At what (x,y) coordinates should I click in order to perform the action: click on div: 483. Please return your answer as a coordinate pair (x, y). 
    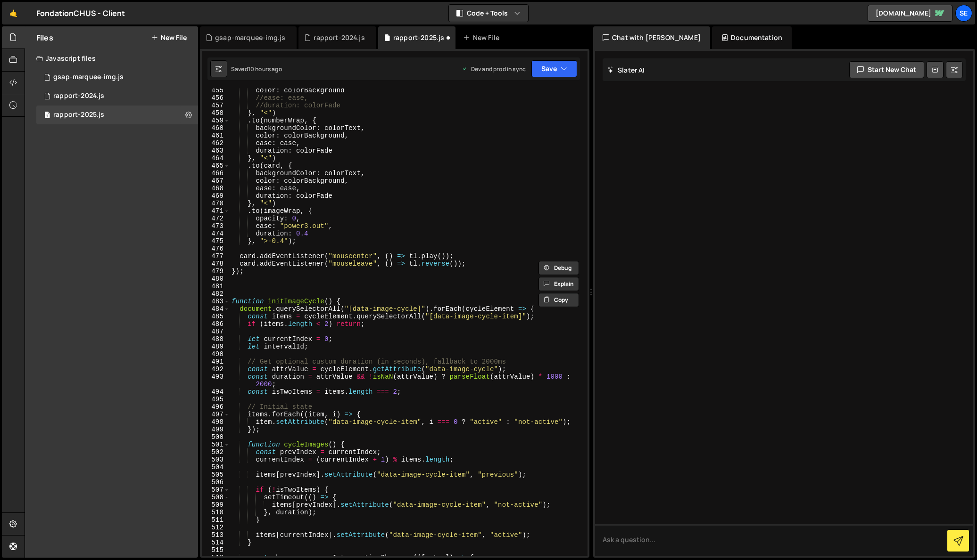
    Looking at the image, I should click on (215, 302).